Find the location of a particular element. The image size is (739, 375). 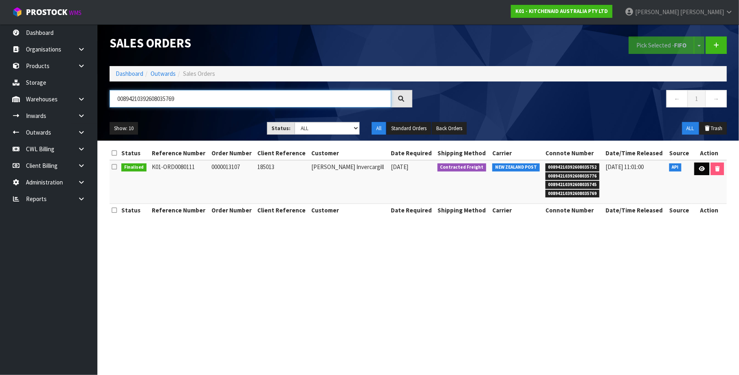

span: 00894210392608035745 is located at coordinates (572, 185).